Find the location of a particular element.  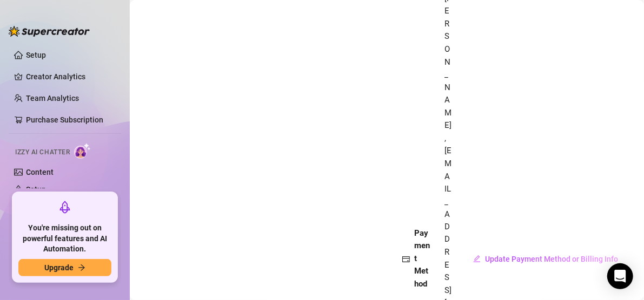

a: Content is located at coordinates (40, 172).